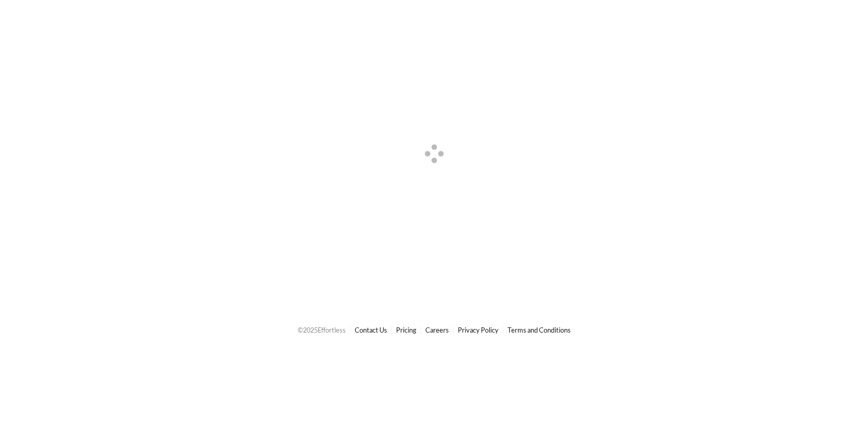 Image resolution: width=868 pixels, height=444 pixels. Describe the element at coordinates (322, 330) in the screenshot. I see `span: © 2025 Effortless` at that location.